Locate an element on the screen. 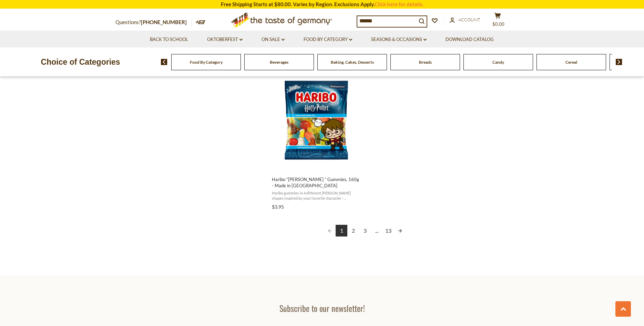 This screenshot has width=644, height=326. span: Account is located at coordinates (469, 20).